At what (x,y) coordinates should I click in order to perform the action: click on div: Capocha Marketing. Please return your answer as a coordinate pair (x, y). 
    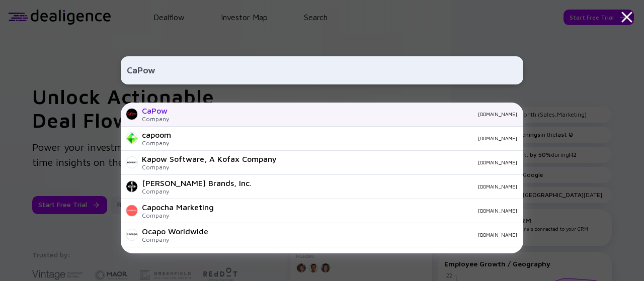
    Looking at the image, I should click on (178, 207).